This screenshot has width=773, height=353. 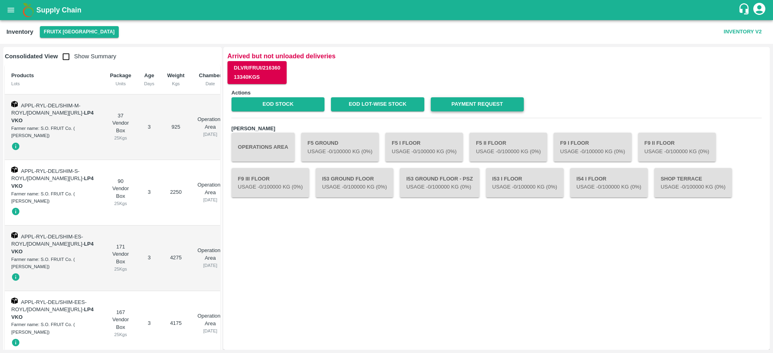 What do you see at coordinates (210, 75) in the screenshot?
I see `b: Chamber` at bounding box center [210, 75].